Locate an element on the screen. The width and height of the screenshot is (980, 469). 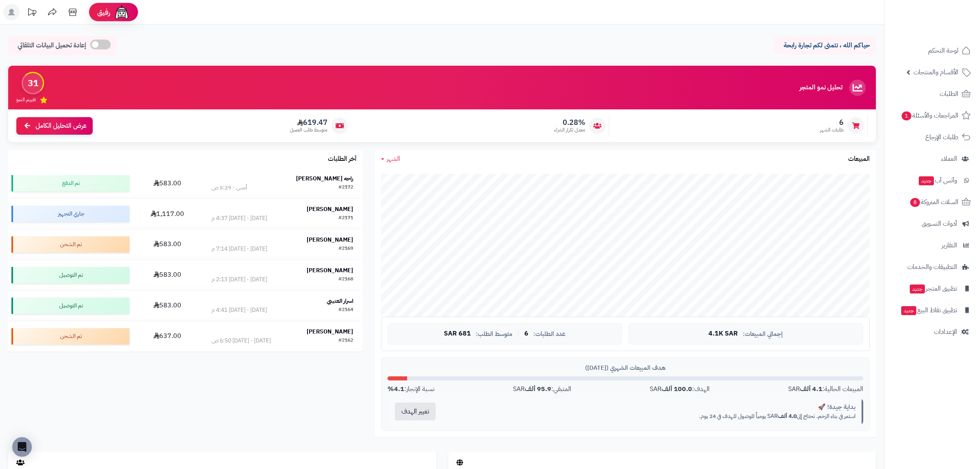
span: الإعدادات is located at coordinates (945, 332).